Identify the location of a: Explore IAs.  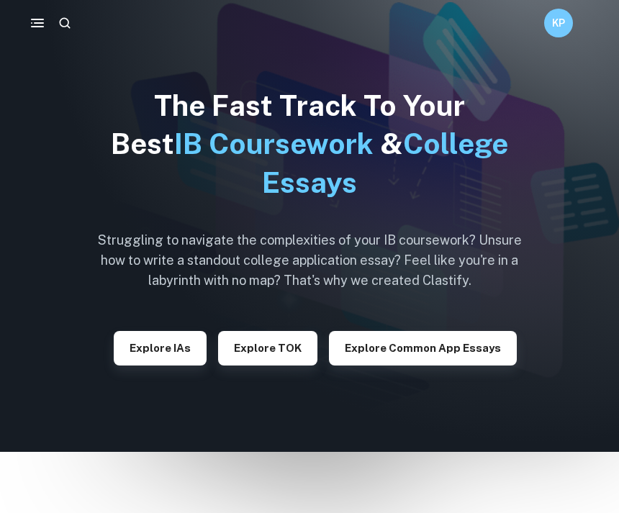
(160, 347).